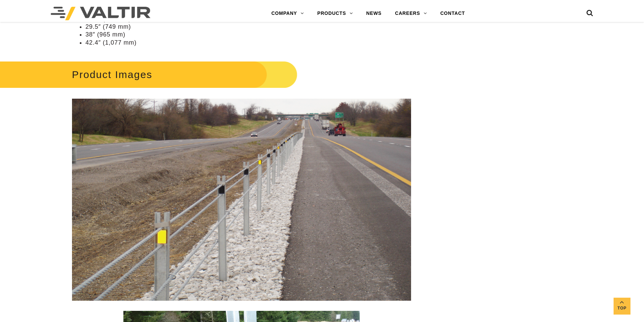  I want to click on a: COMPANY, so click(288, 13).